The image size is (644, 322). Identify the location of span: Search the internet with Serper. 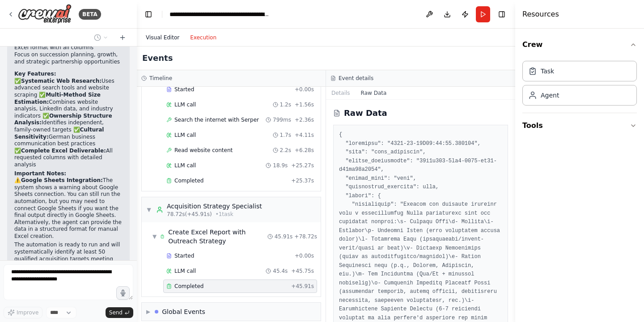
(216, 120).